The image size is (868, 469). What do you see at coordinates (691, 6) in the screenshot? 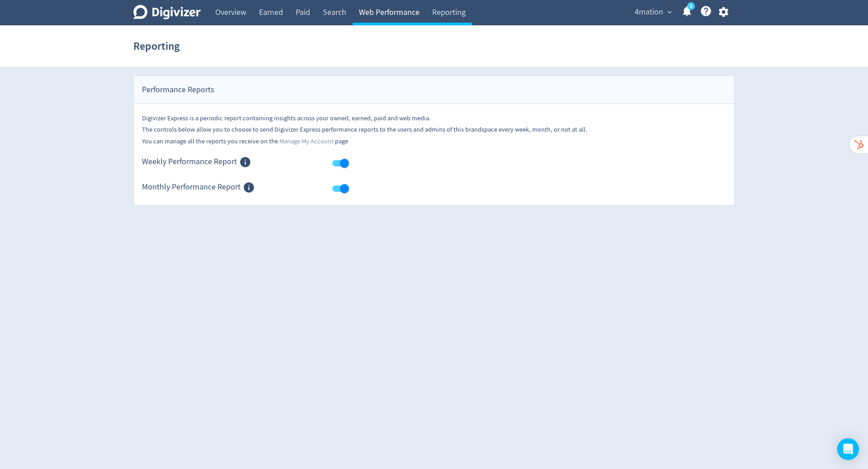
I see `text: 5` at bounding box center [691, 6].